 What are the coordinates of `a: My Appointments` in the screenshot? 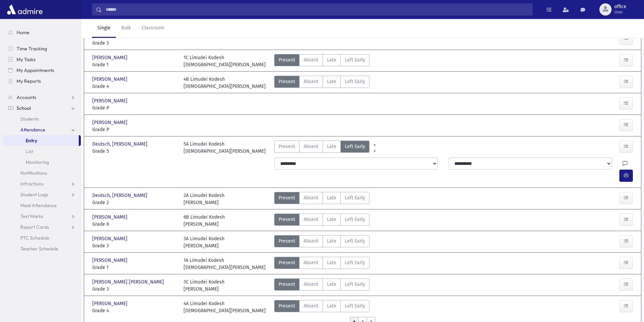 It's located at (41, 70).